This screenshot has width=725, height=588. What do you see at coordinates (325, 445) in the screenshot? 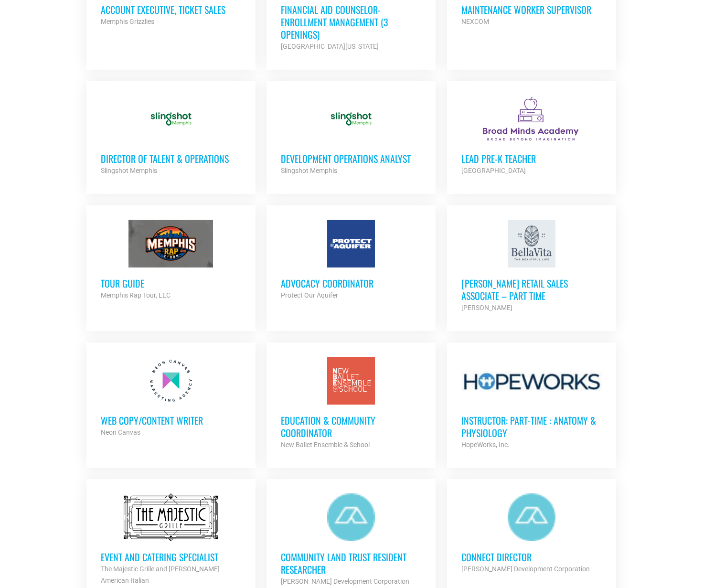
I see `strong: New Ballet Ensemble & School` at bounding box center [325, 445].